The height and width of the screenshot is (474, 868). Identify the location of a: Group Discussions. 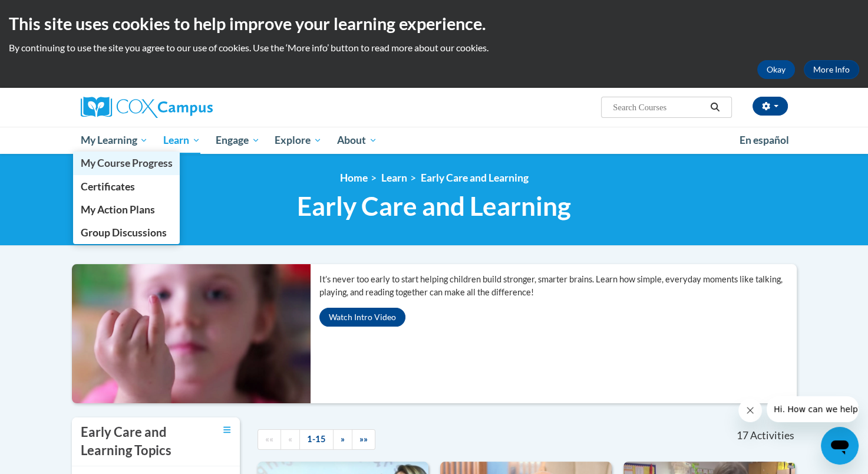
(126, 232).